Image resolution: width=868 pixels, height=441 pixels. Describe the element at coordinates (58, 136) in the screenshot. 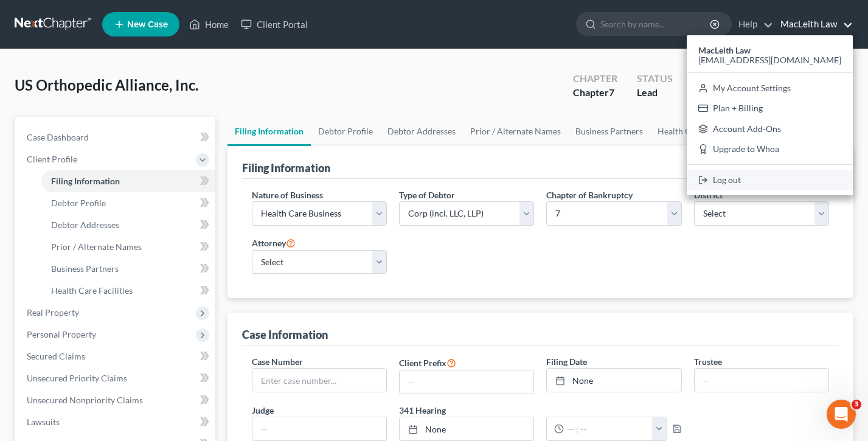

I see `span: Case Dashboard` at that location.